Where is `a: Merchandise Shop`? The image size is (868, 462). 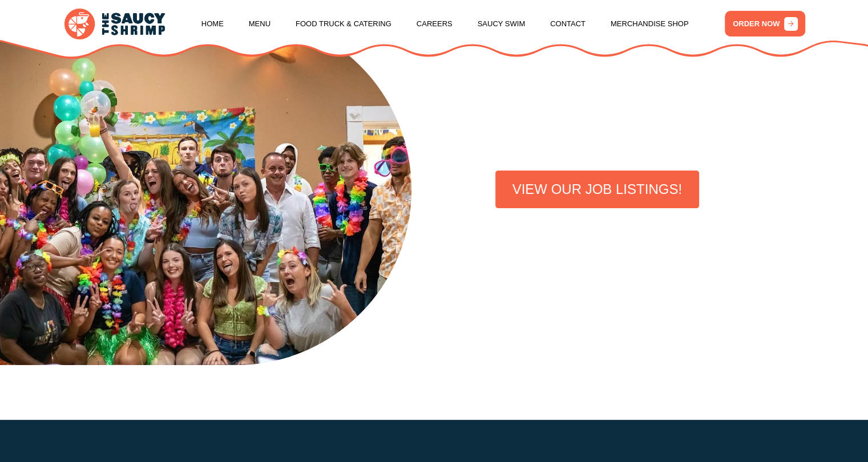 a: Merchandise Shop is located at coordinates (649, 24).